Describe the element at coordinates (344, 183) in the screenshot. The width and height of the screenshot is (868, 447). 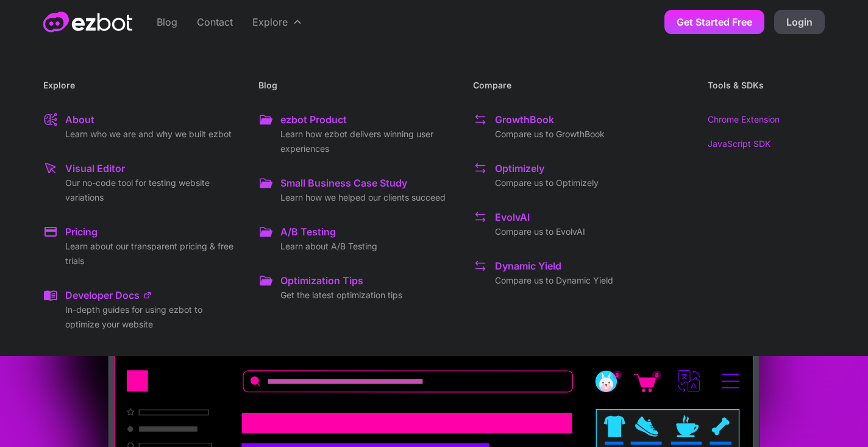
I see `div: Small Business Case Study` at that location.